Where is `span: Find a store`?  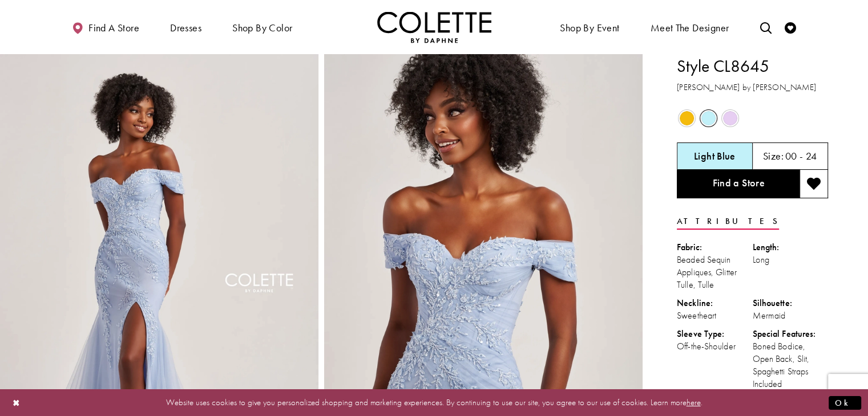
span: Find a store is located at coordinates (113, 28).